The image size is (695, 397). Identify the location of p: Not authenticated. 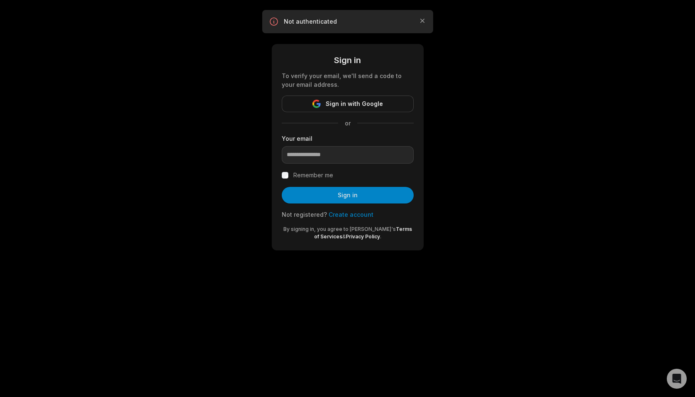
(348, 22).